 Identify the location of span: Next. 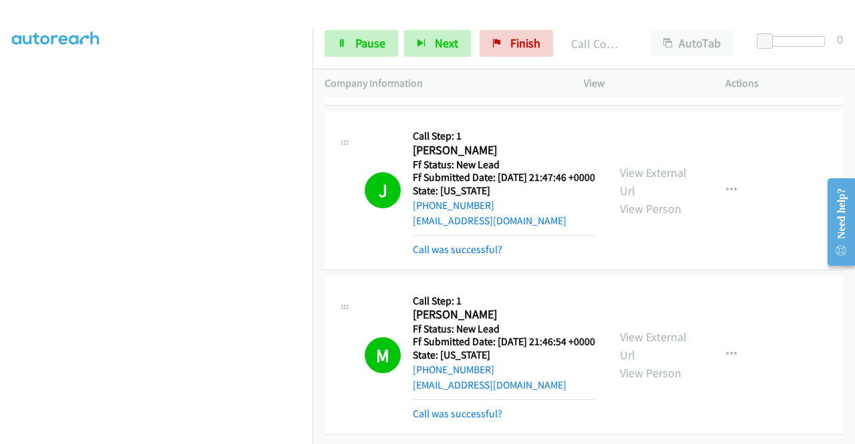
(446, 43).